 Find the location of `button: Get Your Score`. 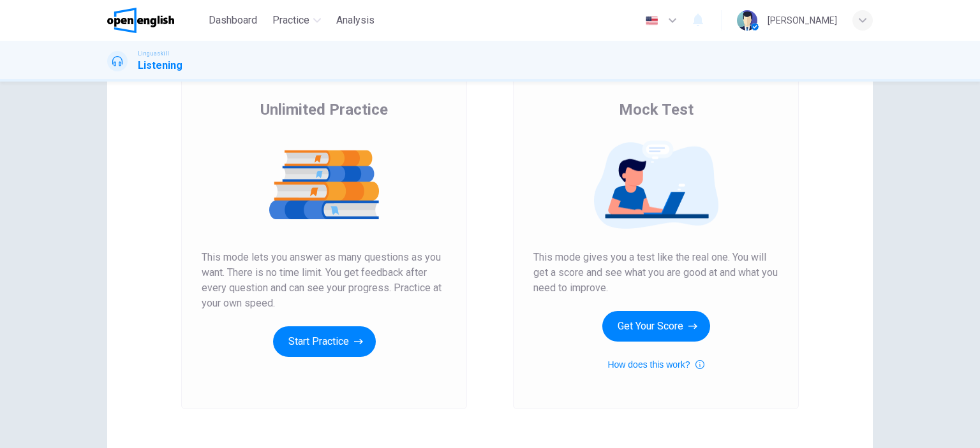

button: Get Your Score is located at coordinates (656, 327).